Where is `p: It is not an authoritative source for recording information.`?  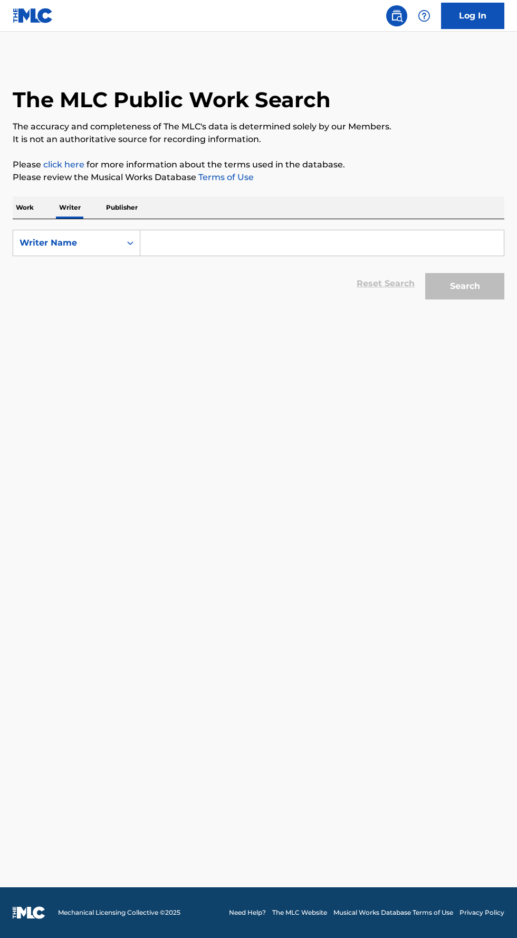 p: It is not an authoritative source for recording information. is located at coordinates (259, 139).